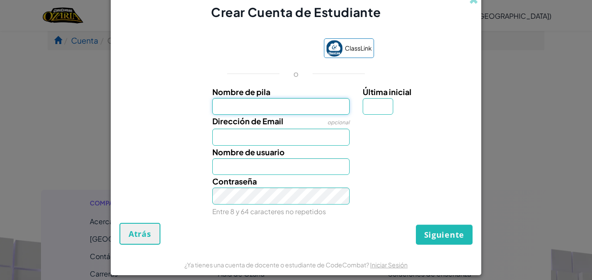  Describe the element at coordinates (389, 265) in the screenshot. I see `a: Iniciar Sesión` at that location.